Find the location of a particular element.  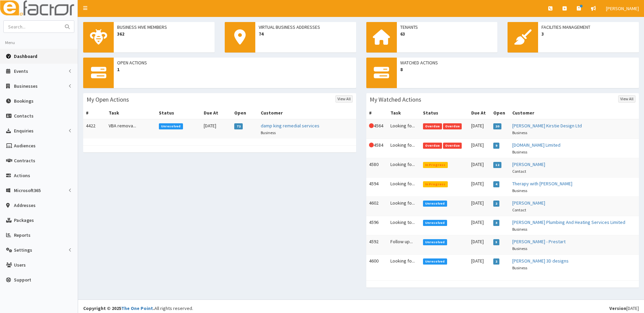

span: Users is located at coordinates (20, 265).